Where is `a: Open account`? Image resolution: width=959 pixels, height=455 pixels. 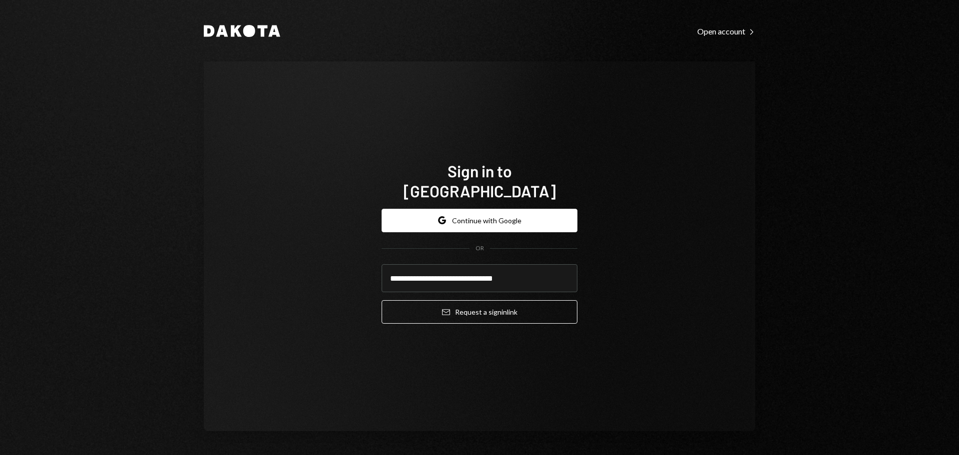
a: Open account is located at coordinates (727, 31).